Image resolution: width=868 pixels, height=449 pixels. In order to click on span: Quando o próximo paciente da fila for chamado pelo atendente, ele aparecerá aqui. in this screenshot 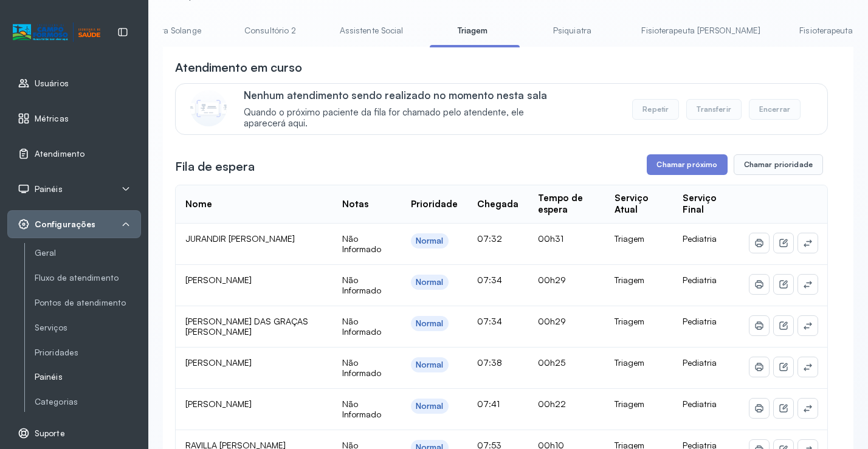, I will do `click(404, 118)`.